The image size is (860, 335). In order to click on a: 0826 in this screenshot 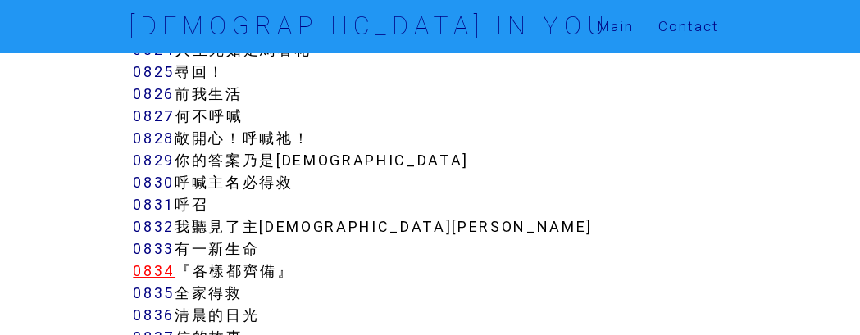, I will do `click(153, 93)`.